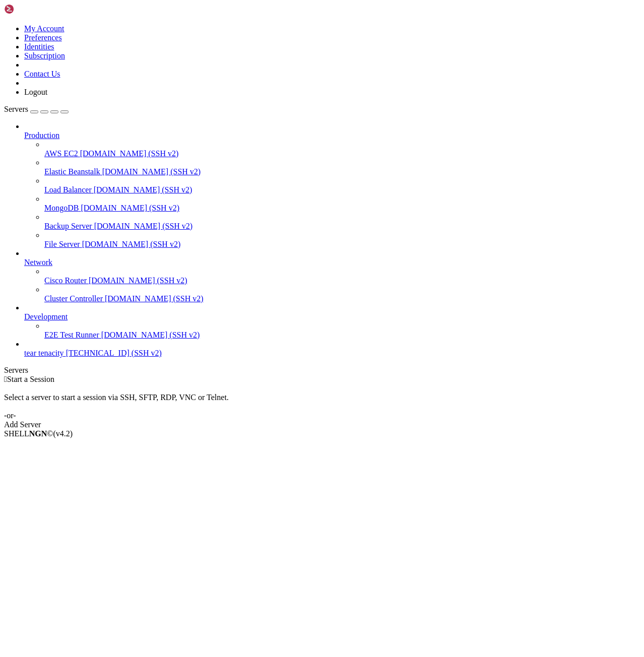 The width and height of the screenshot is (644, 657). Describe the element at coordinates (39, 433) in the screenshot. I see `span: SHELL ©` at that location.